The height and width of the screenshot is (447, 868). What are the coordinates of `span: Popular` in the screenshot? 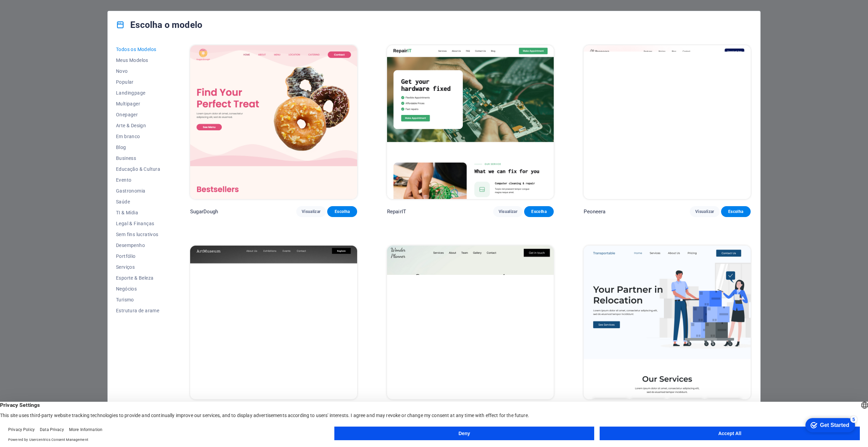 It's located at (138, 82).